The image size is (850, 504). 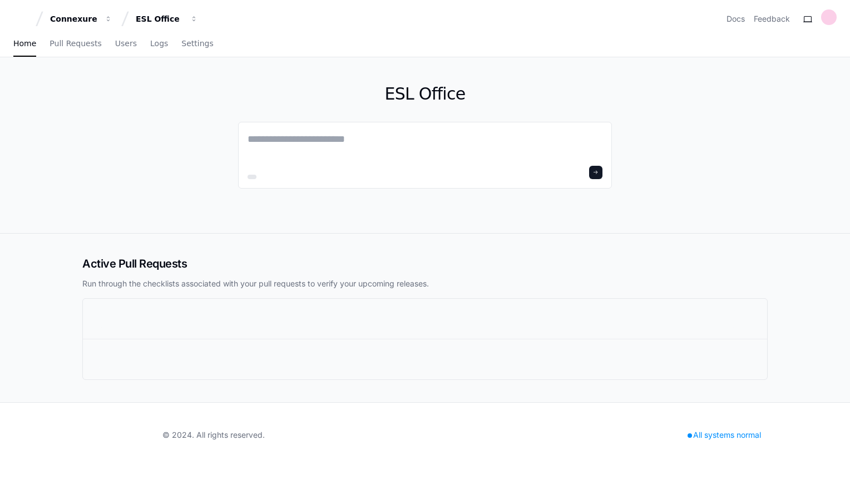 I want to click on button: Connexure, so click(x=81, y=19).